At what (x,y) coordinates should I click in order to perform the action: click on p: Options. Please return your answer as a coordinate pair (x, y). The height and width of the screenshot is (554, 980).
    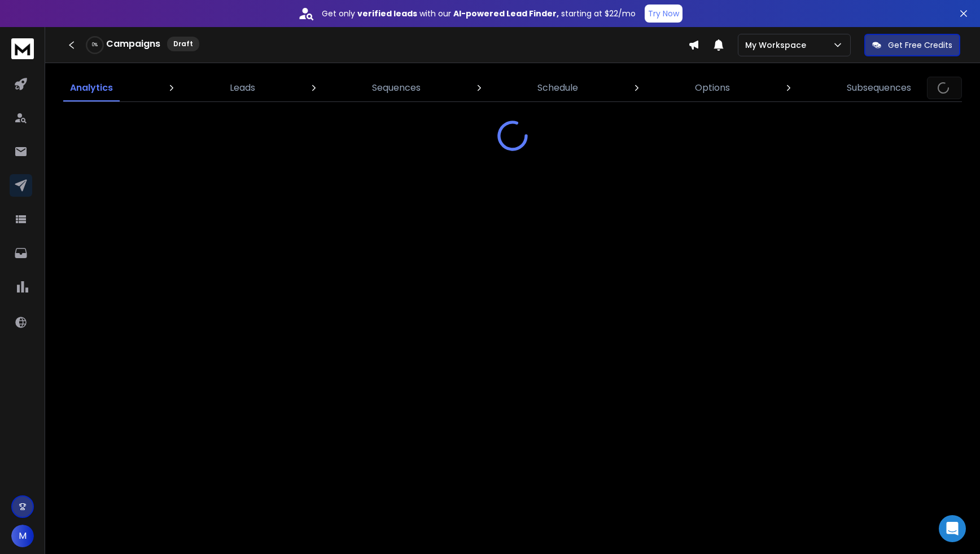
    Looking at the image, I should click on (713, 88).